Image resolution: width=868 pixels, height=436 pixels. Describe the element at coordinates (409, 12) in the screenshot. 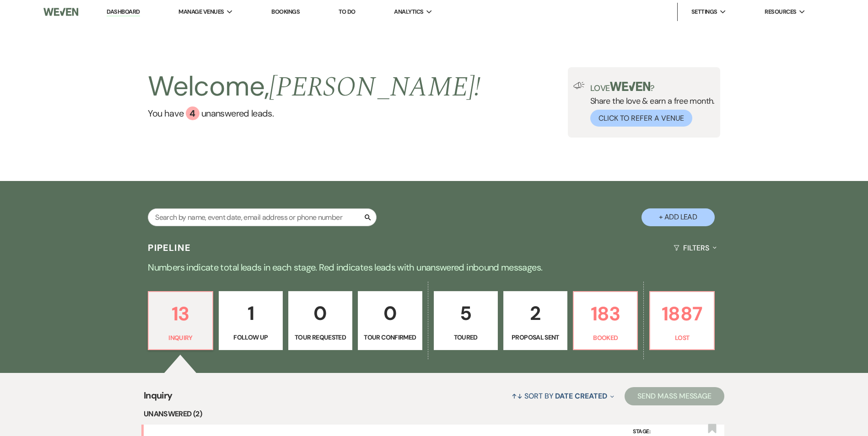

I see `span: Analytics` at that location.